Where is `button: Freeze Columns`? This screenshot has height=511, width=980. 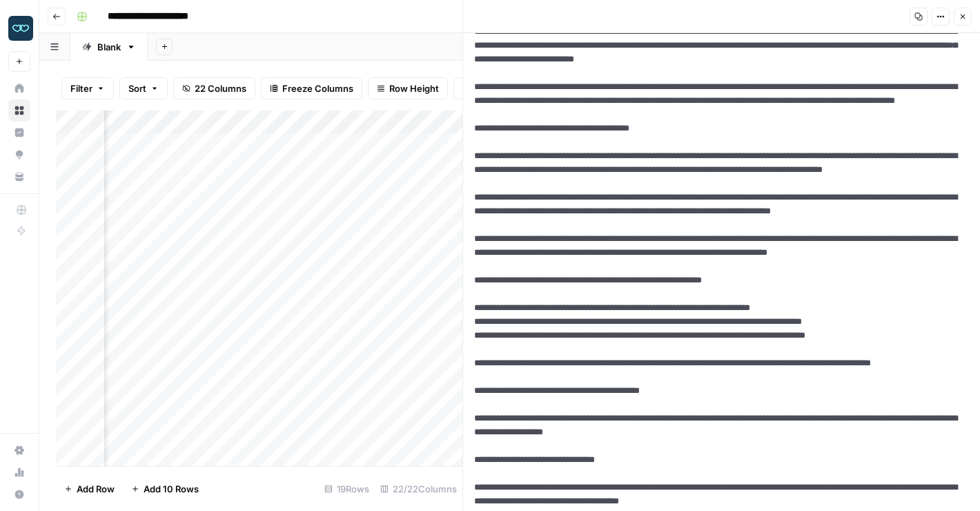 button: Freeze Columns is located at coordinates (311, 88).